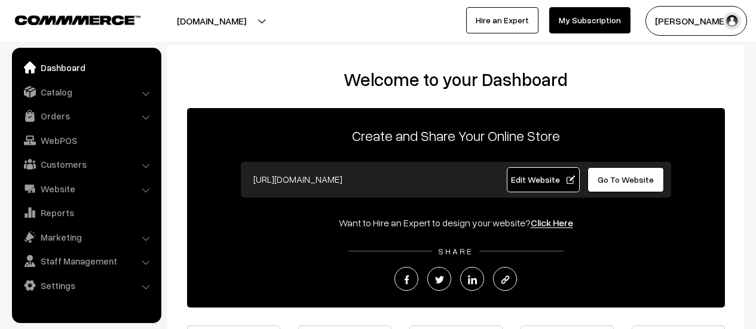  What do you see at coordinates (502, 20) in the screenshot?
I see `a: Hire an Expert` at bounding box center [502, 20].